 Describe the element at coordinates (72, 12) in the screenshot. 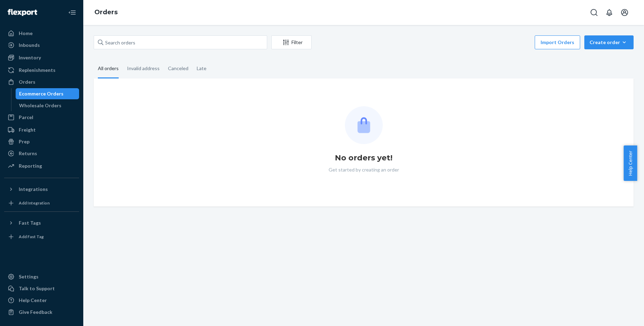

I see `button: Close Navigation` at that location.